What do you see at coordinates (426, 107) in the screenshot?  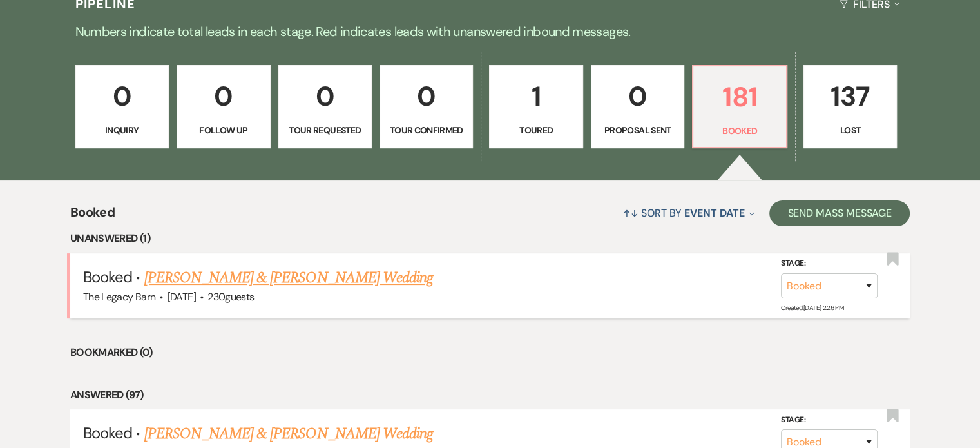 I see `a: 0Tour Confirmed` at bounding box center [426, 107].